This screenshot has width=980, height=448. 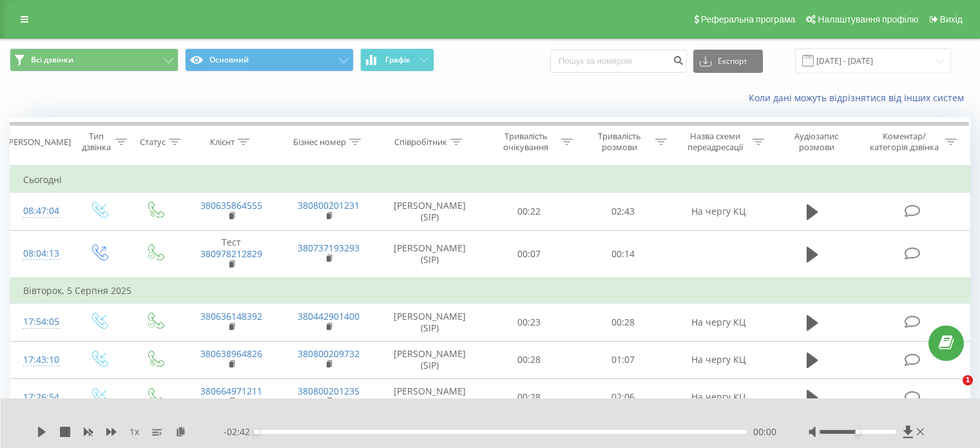 I want to click on a: 380635864555, so click(x=231, y=205).